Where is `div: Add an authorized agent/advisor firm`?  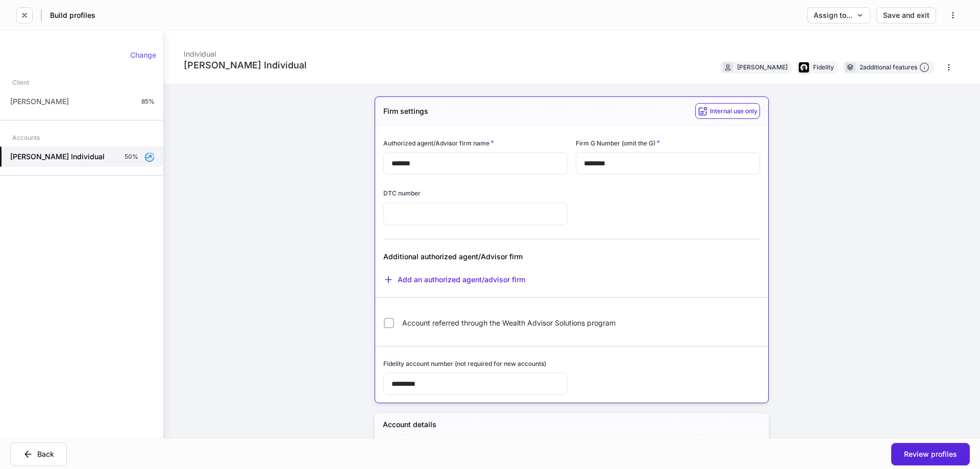 div: Add an authorized agent/advisor firm is located at coordinates (454, 280).